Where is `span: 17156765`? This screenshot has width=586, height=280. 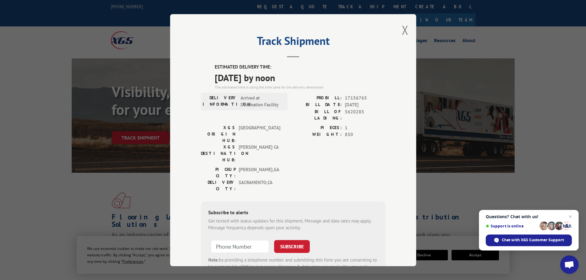
span: 17156765 is located at coordinates (365, 98).